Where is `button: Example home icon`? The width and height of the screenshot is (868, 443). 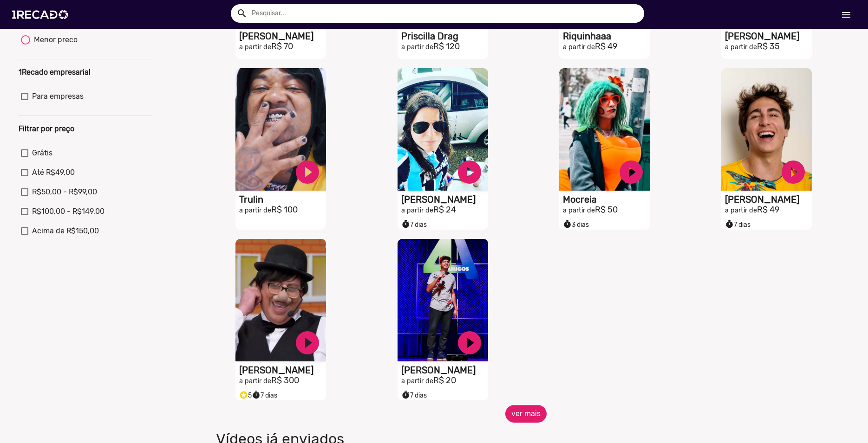 button: Example home icon is located at coordinates (241, 12).